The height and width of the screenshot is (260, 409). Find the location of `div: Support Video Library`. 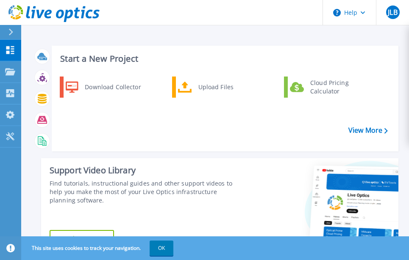

div: Support Video Library is located at coordinates (141, 171).